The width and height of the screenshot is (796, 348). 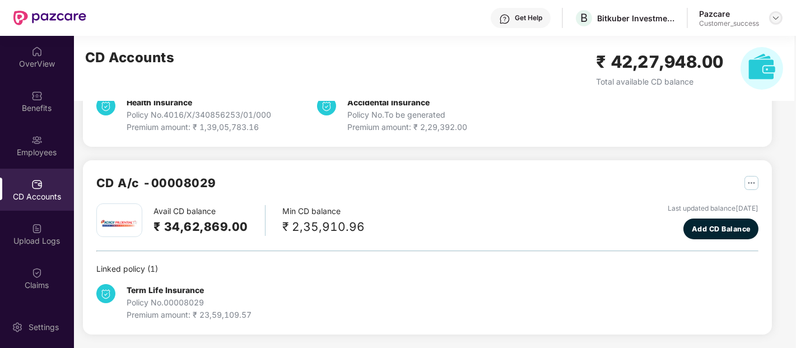 I want to click on span: Add CD Balance, so click(x=721, y=229).